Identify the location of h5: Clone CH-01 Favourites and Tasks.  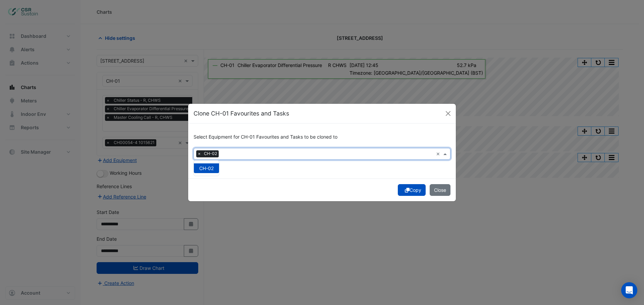
(241, 114).